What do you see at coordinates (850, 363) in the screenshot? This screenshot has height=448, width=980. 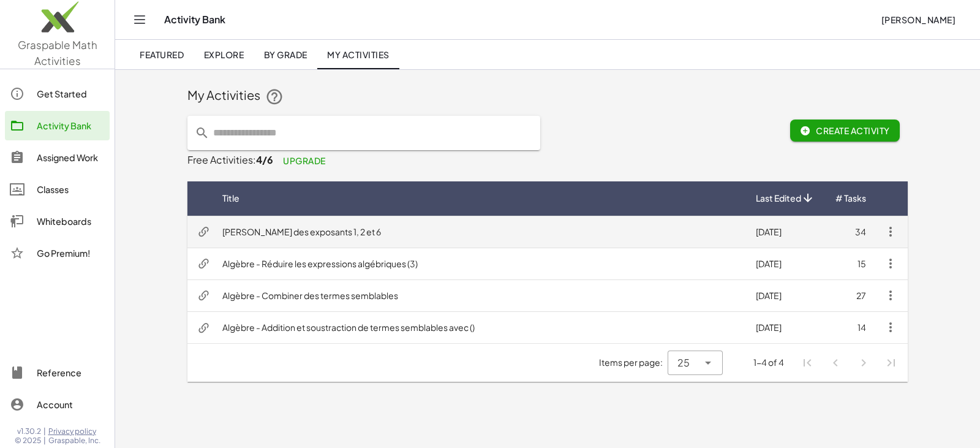 I see `nav: Pagination Navigation` at bounding box center [850, 363].